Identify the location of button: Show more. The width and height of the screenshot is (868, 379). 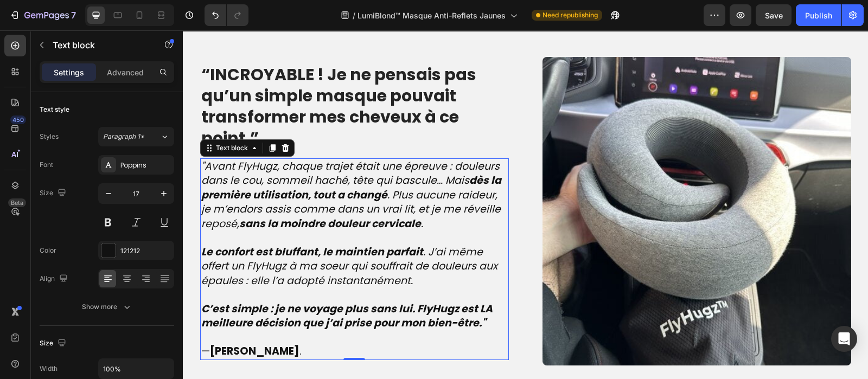
(107, 307).